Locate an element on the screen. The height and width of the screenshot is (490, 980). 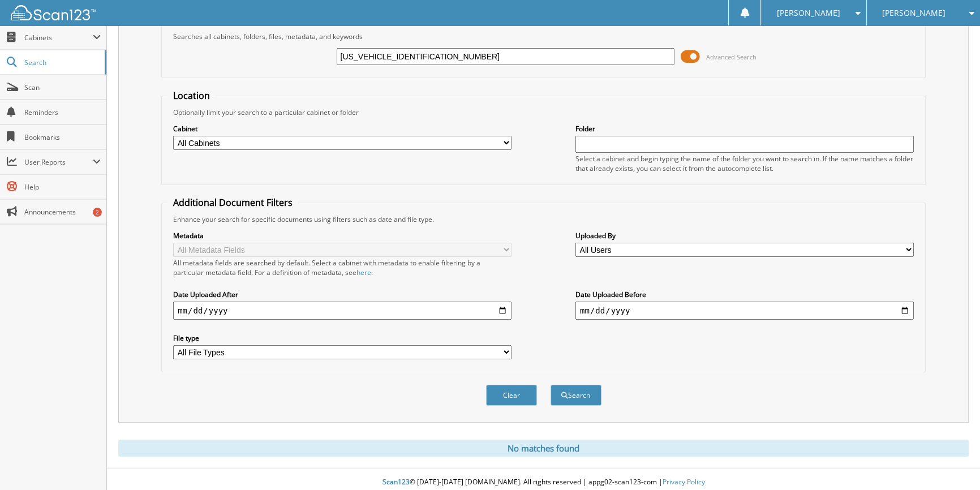
div: Optionally limit your search to a particular cabinet or folder is located at coordinates (543, 112).